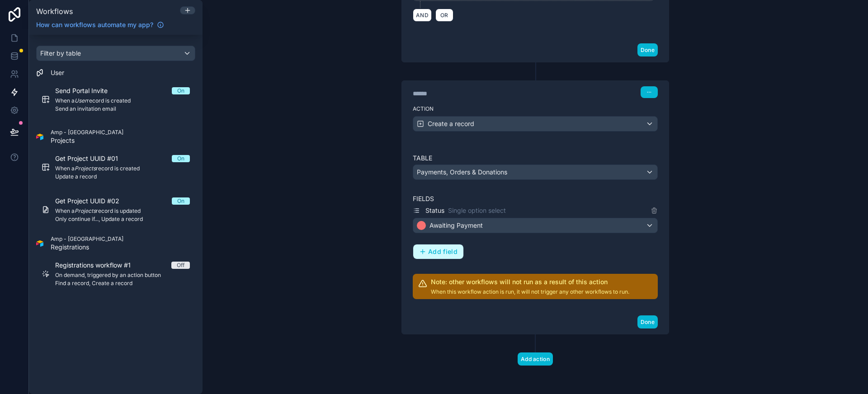  Describe the element at coordinates (438, 252) in the screenshot. I see `button: Add field` at that location.